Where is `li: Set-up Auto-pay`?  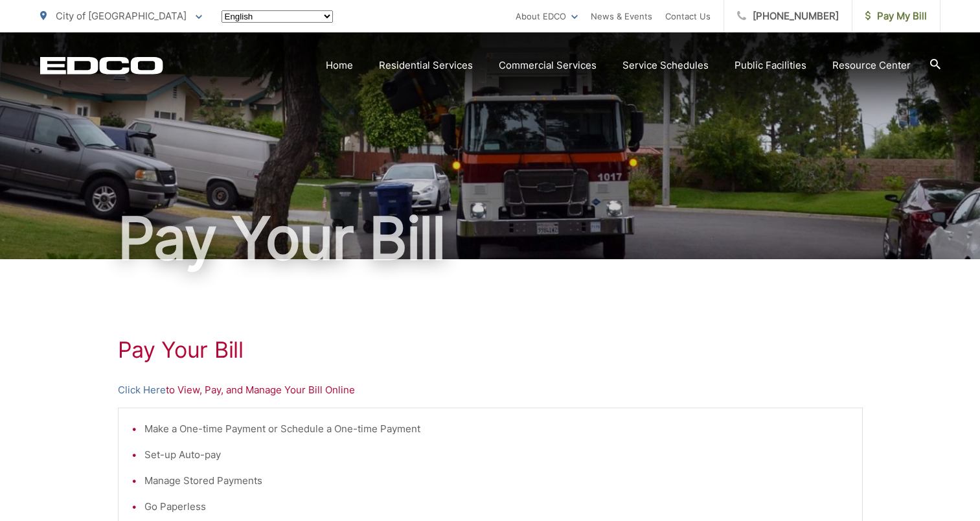 li: Set-up Auto-pay is located at coordinates (497, 455).